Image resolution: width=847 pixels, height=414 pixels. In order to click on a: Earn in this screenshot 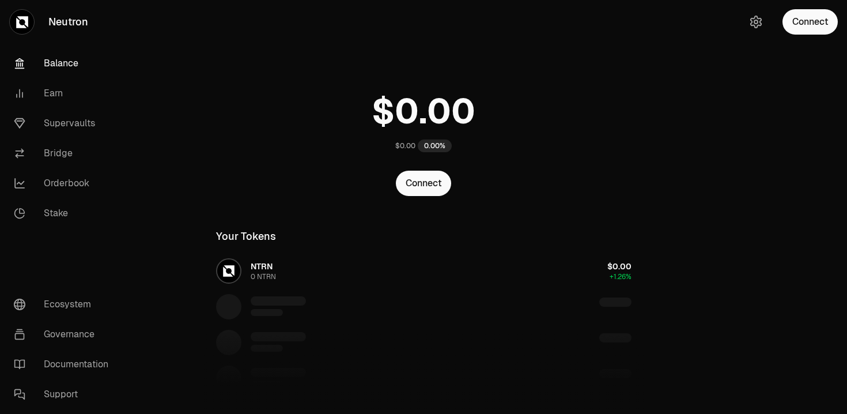, I will do `click(65, 93)`.